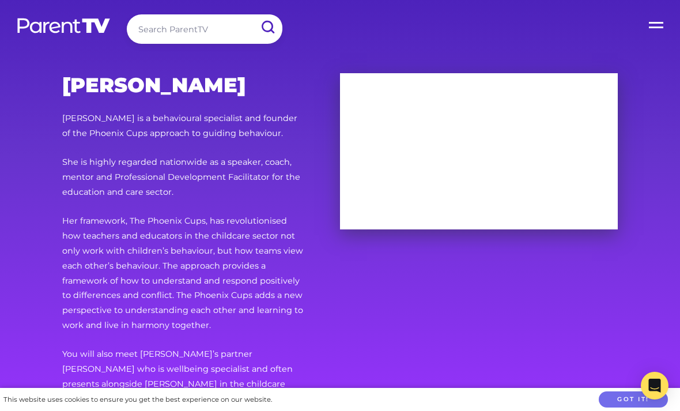  What do you see at coordinates (633, 399) in the screenshot?
I see `button: Got it!` at bounding box center [633, 399].